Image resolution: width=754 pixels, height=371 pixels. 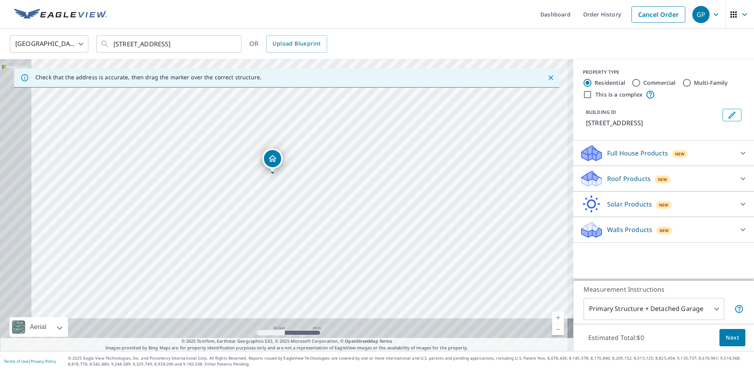 I want to click on p: © 2025 Eagle View Technologies, Inc. and Pictometry International Corp. All Rights Reserved. Repo..., so click(x=409, y=361).